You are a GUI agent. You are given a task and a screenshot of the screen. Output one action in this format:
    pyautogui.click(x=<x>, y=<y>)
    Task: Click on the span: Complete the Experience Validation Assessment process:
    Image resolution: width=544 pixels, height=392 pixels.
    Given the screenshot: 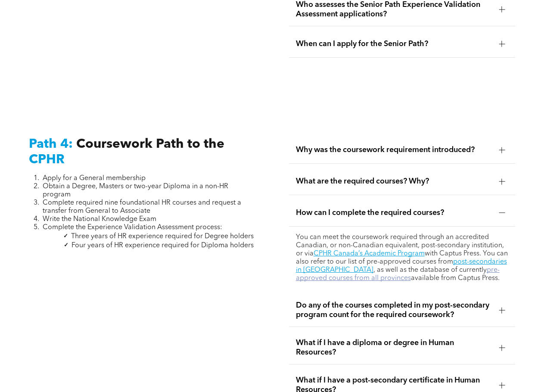 What is the action you would take?
    pyautogui.click(x=132, y=228)
    